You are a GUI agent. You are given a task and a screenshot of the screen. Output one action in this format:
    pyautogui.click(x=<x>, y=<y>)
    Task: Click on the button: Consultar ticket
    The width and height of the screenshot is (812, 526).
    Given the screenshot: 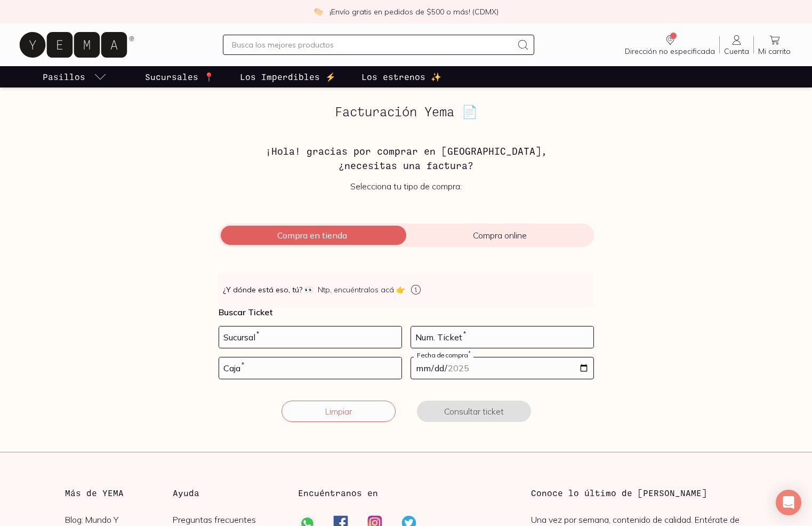 What is the action you would take?
    pyautogui.click(x=474, y=411)
    